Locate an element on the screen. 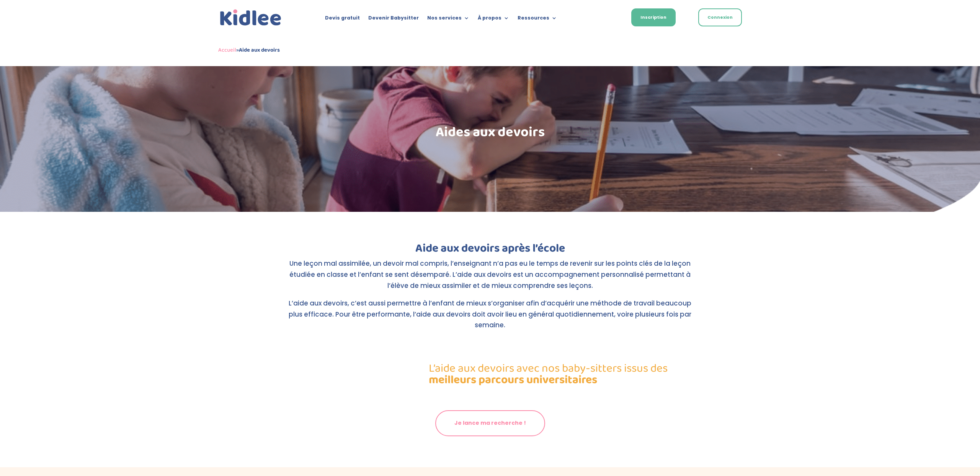  h2: L’aide aux devoirs avec nos baby-sitters issus des is located at coordinates (563, 376).